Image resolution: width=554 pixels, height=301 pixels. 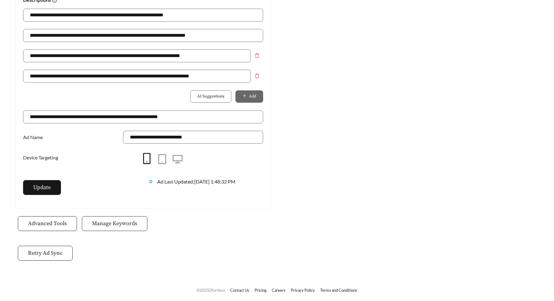 What do you see at coordinates (162, 159) in the screenshot?
I see `span: tablet` at bounding box center [162, 159].